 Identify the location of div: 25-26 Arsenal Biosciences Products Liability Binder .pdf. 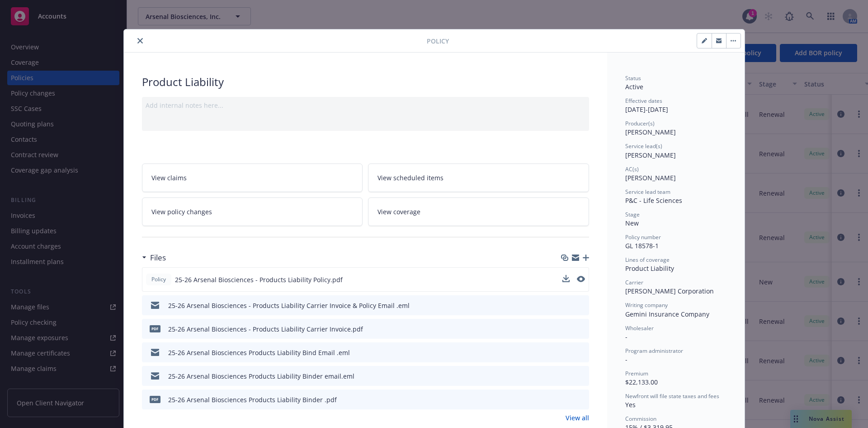
(252, 399).